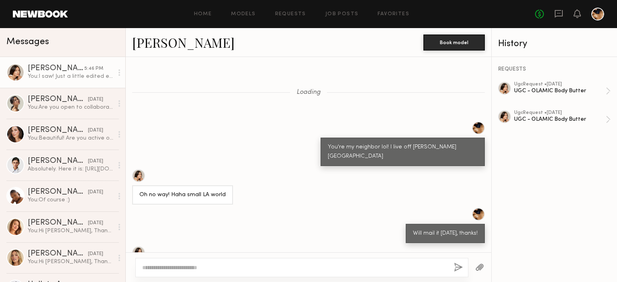  I want to click on a: Models, so click(243, 14).